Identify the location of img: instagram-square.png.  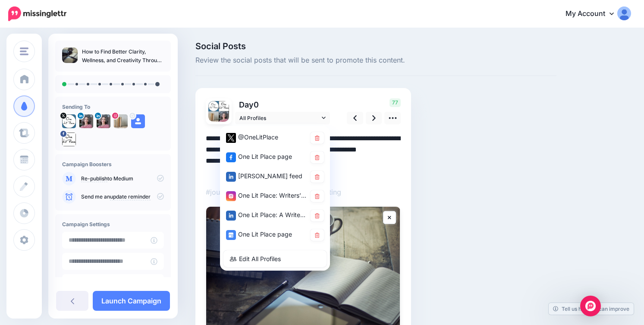
(231, 196).